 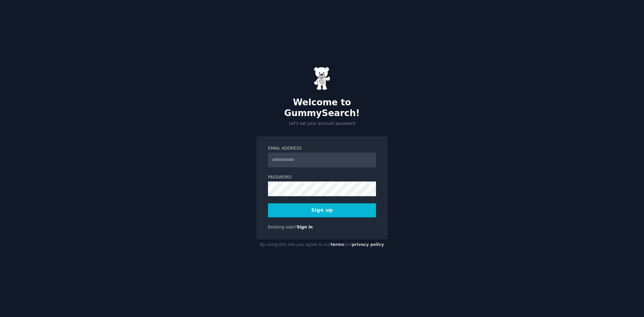 I want to click on h2: Welcome to GummySearch!, so click(x=322, y=108).